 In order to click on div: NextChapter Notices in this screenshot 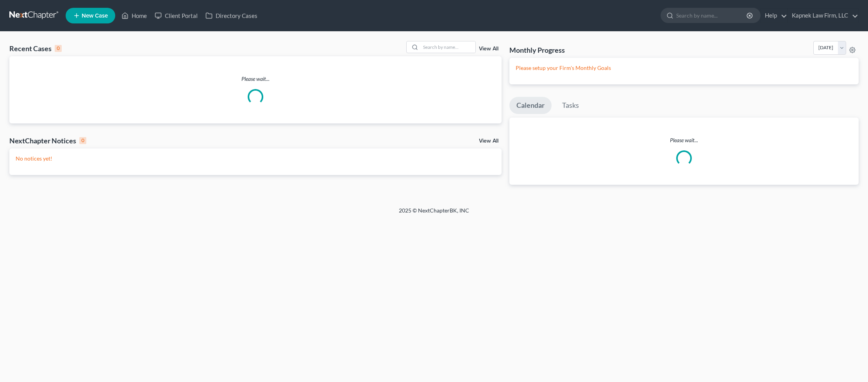, I will do `click(48, 141)`.